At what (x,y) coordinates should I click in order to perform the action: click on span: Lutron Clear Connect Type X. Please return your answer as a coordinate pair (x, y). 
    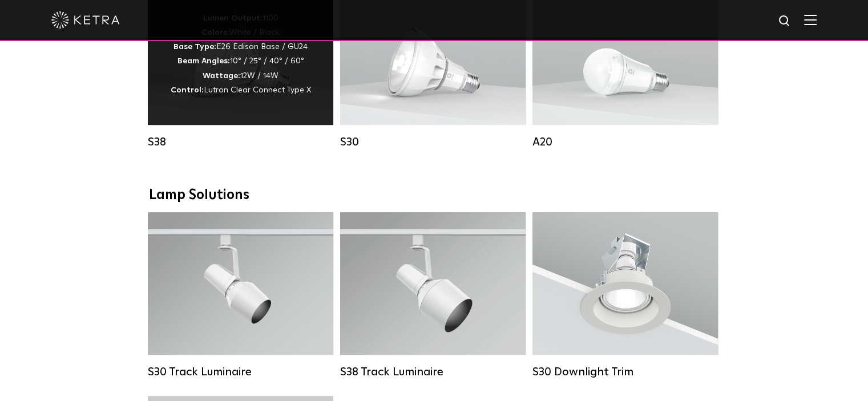
    Looking at the image, I should click on (257, 90).